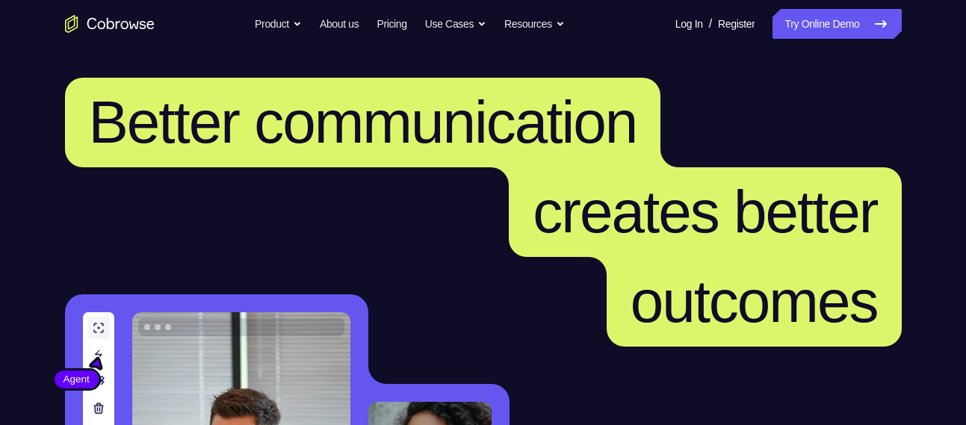  I want to click on a: Go to the home page, so click(110, 24).